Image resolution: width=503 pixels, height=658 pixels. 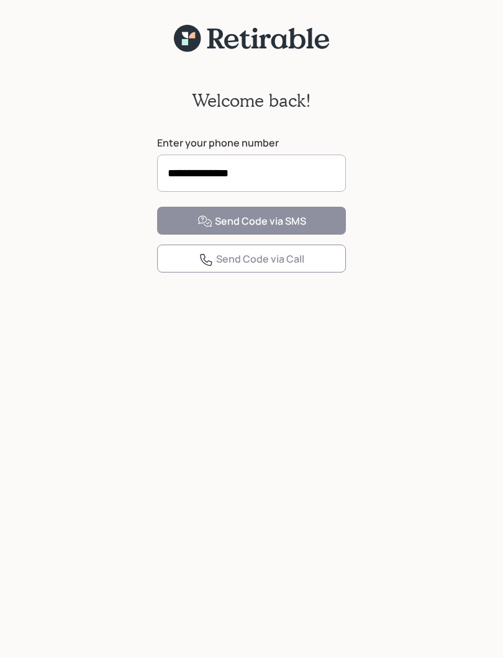 What do you see at coordinates (251, 222) in the screenshot?
I see `div: Send Code via SMS` at bounding box center [251, 222].